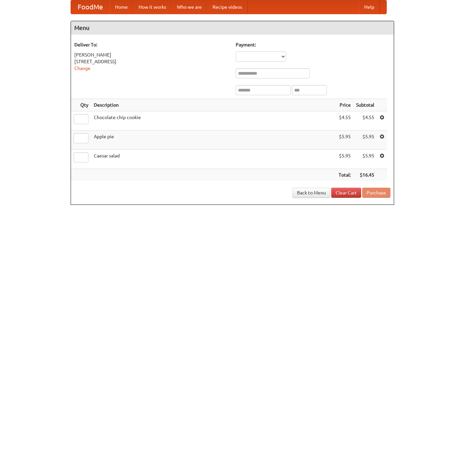 The image size is (457, 476). I want to click on th: $16.45, so click(365, 175).